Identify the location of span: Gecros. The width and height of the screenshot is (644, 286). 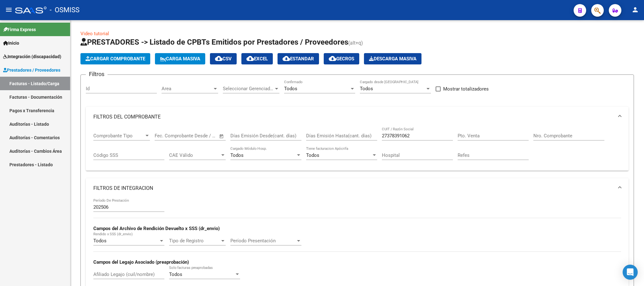
(341, 59).